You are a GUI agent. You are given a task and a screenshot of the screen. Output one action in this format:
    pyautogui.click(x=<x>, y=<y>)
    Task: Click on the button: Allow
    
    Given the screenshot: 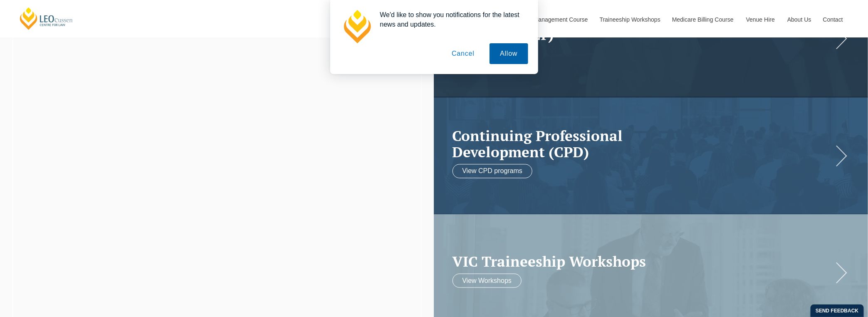 What is the action you would take?
    pyautogui.click(x=509, y=53)
    